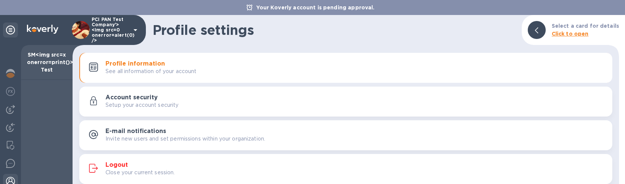  I want to click on button: E-mail notificationsInvite new users and set permissions within your organization., so click(345, 135).